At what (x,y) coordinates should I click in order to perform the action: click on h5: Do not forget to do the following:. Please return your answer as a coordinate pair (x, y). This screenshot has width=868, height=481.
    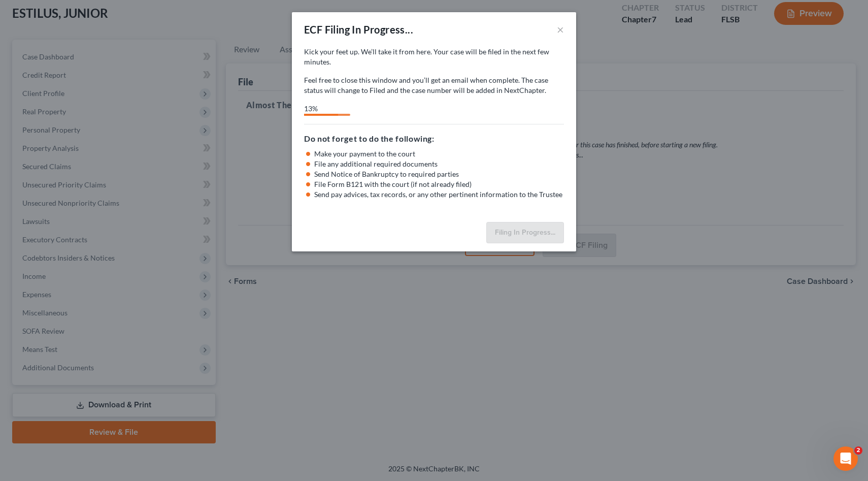
    Looking at the image, I should click on (434, 139).